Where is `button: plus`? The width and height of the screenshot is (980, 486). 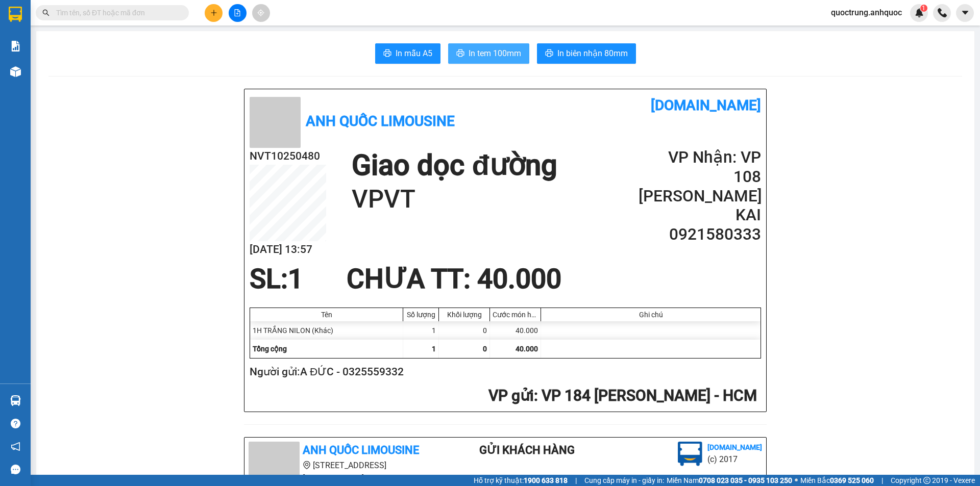
button: plus is located at coordinates (213, 13).